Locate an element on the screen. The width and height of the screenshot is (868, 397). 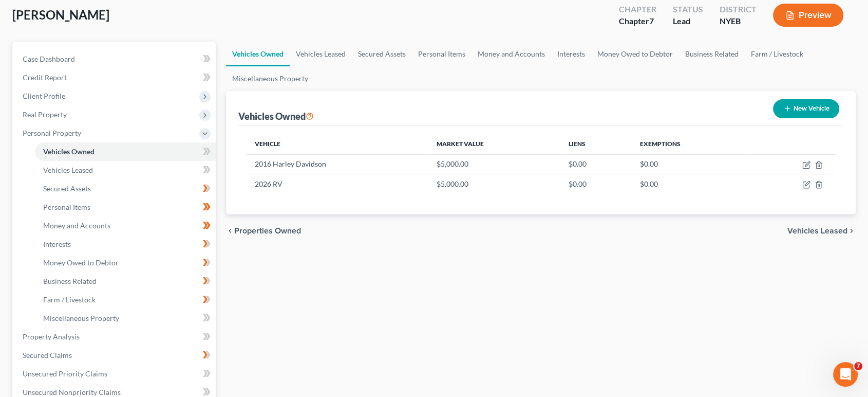
a: Property Analysis is located at coordinates (115, 337).